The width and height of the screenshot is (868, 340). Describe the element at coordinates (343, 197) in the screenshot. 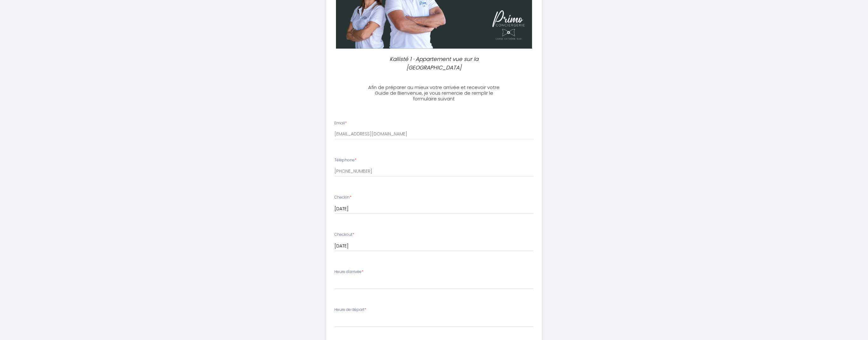

I see `label: Checkin` at that location.